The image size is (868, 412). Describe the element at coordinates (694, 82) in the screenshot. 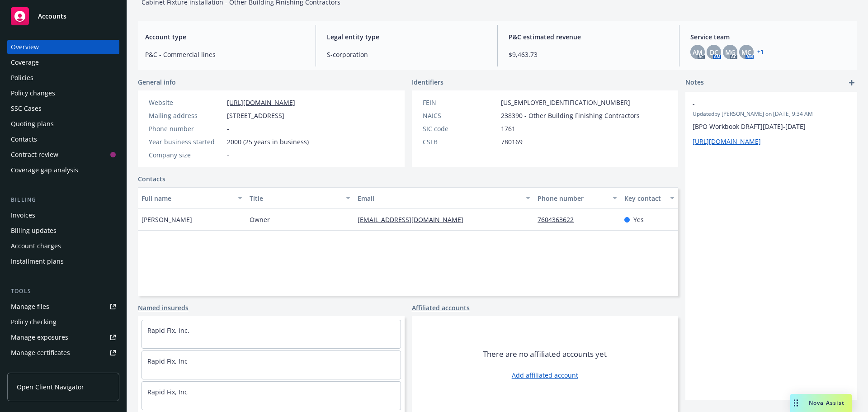

I see `span: Notes` at that location.